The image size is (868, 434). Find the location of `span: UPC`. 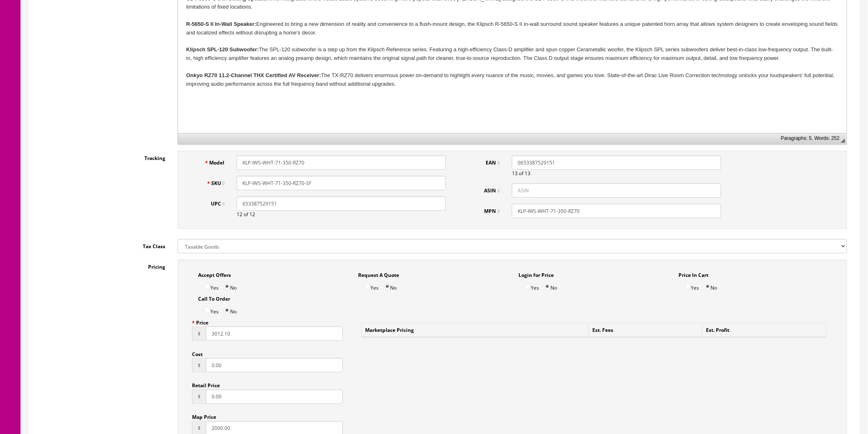

span: UPC is located at coordinates (218, 203).